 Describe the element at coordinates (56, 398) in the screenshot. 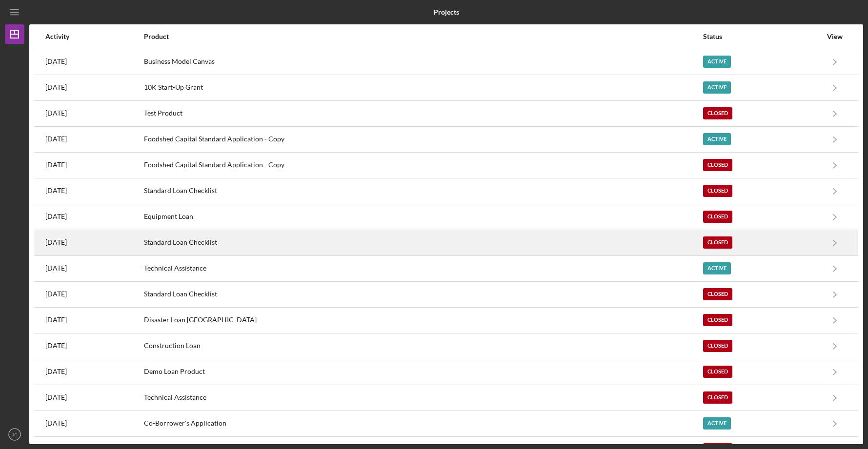

I see `time: 2023-08-18 15:09` at that location.